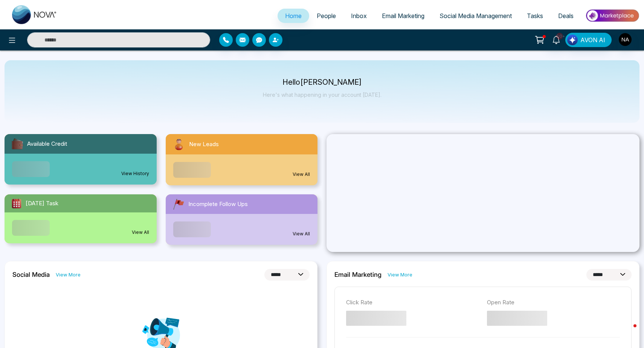  Describe the element at coordinates (476, 15) in the screenshot. I see `a: Social Media Management` at that location.